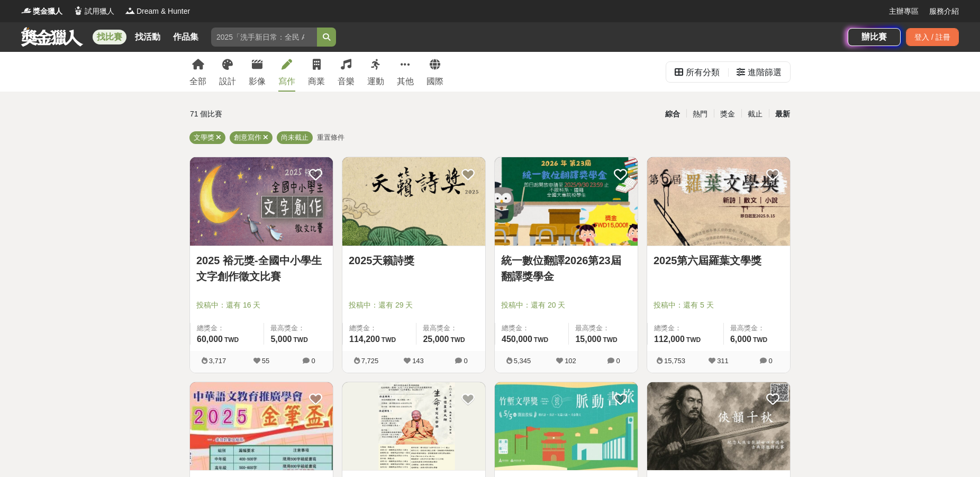 Image resolution: width=980 pixels, height=477 pixels. I want to click on span: 311, so click(723, 361).